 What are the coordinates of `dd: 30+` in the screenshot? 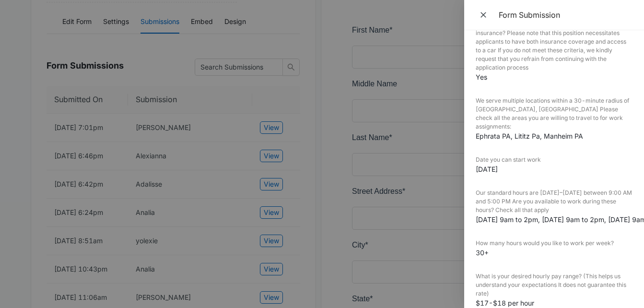 It's located at (554, 252).